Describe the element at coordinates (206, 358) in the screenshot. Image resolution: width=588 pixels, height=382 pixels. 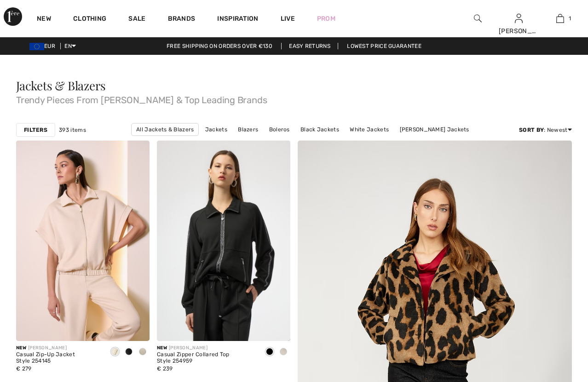
I see `div: Casual Zipper Collared Top Style 254959` at that location.